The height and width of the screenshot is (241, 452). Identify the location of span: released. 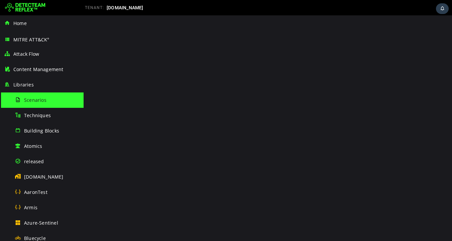
(34, 162).